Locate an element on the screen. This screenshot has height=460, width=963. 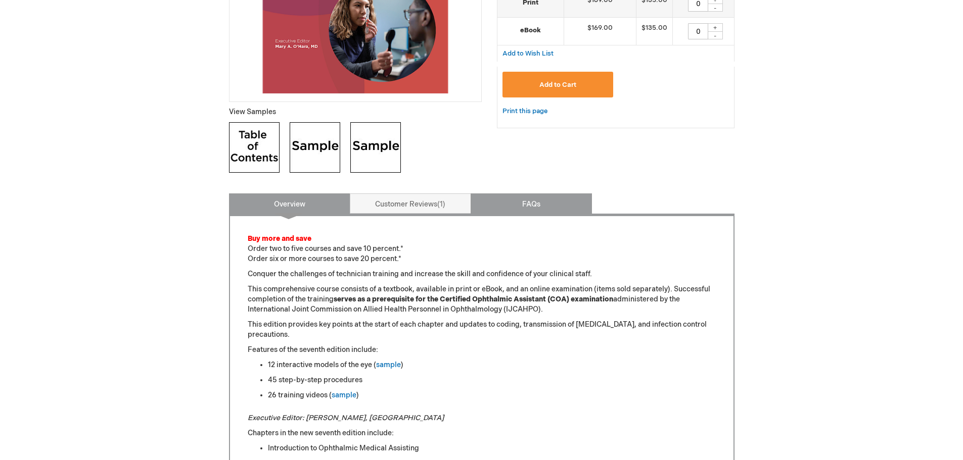
input: Qty is located at coordinates (698, 31).